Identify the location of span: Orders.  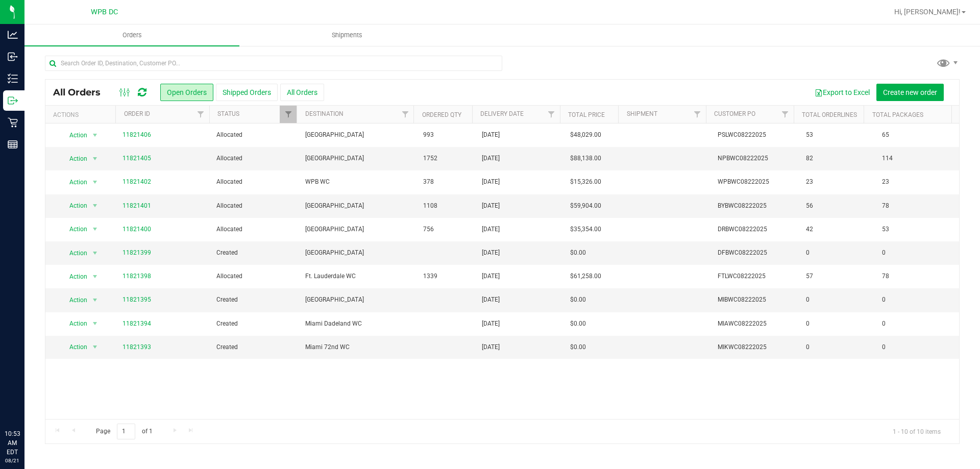
(132, 35).